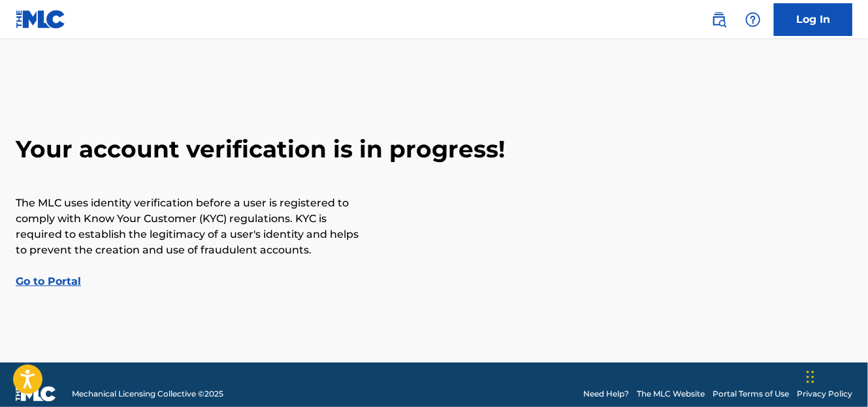 Image resolution: width=868 pixels, height=407 pixels. Describe the element at coordinates (148, 394) in the screenshot. I see `span: Mechanical Licensing Collective © 2025` at that location.